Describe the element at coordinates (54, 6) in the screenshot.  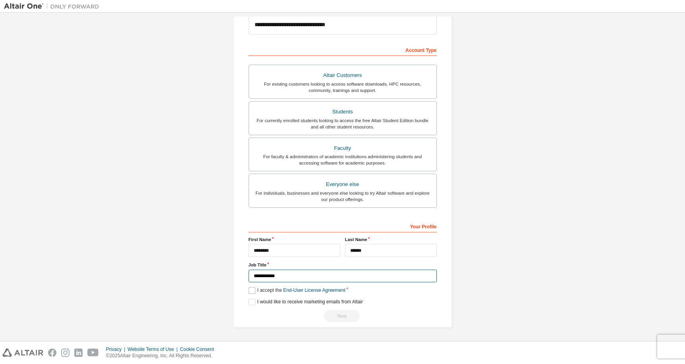
I see `img: Altair One` at that location.